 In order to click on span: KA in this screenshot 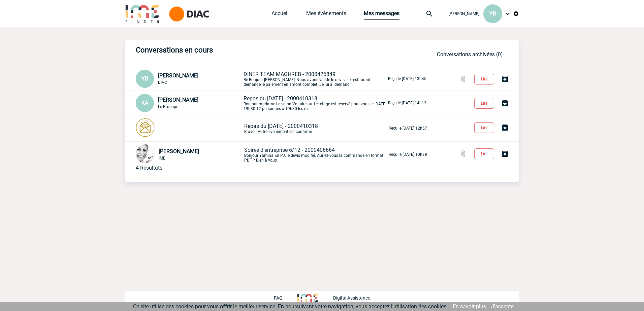, I will do `click(145, 102)`.